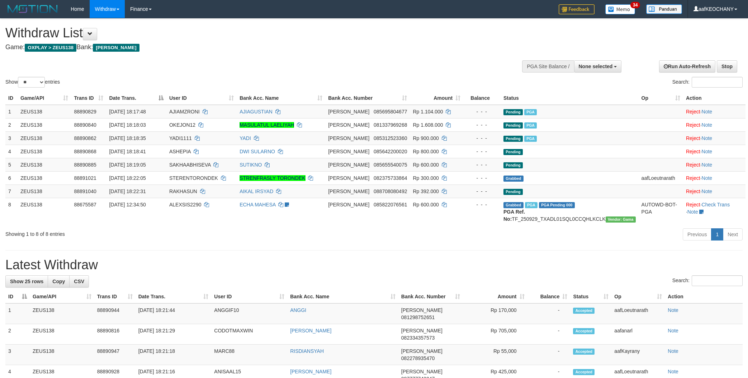 Image resolution: width=748 pixels, height=378 pixels. Describe the element at coordinates (514, 215) in the screenshot. I see `b: PGA Ref. No:` at that location.